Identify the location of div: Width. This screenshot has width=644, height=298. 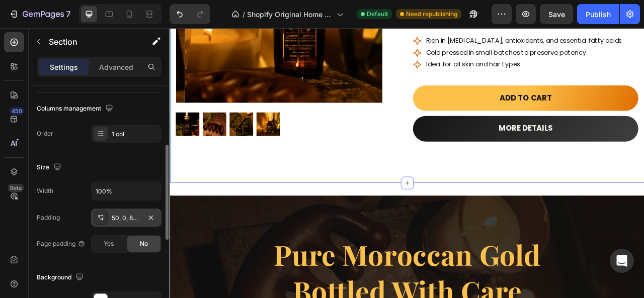
(45, 191).